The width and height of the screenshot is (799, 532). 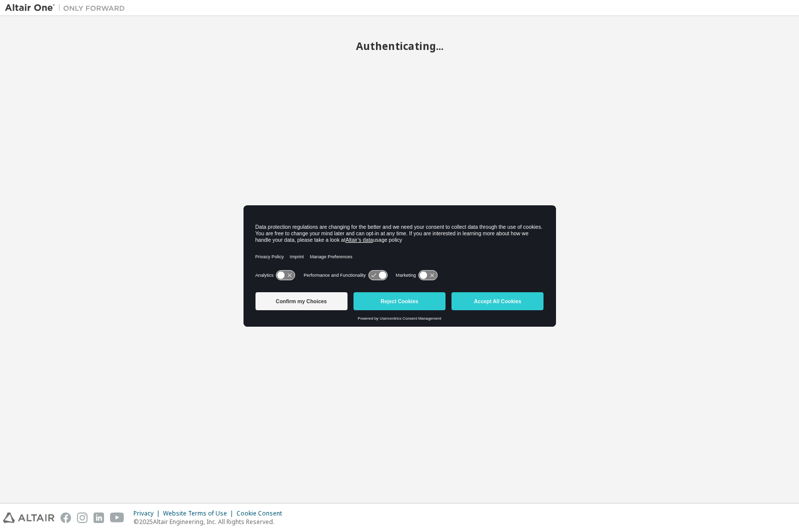 I want to click on img: youtube.svg, so click(x=117, y=518).